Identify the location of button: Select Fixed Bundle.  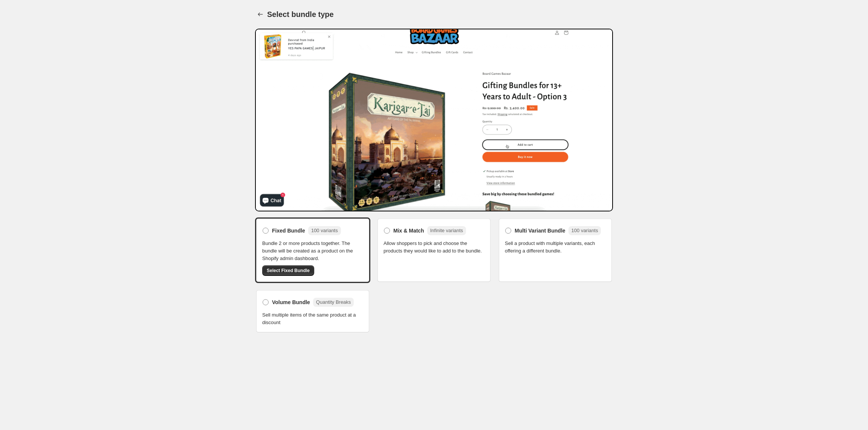
(288, 270).